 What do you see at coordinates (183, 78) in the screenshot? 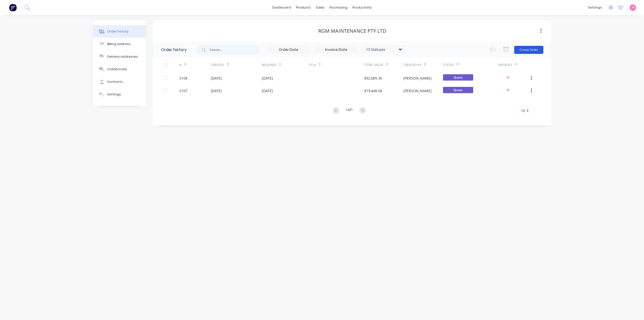
I see `div: 5108` at bounding box center [183, 78].